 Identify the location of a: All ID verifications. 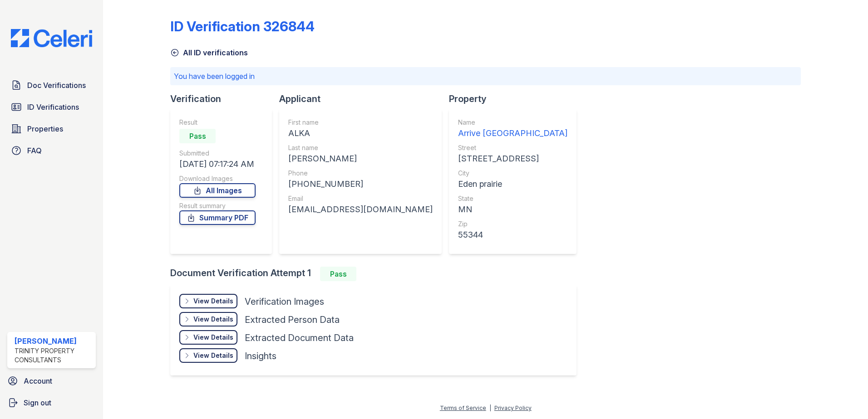
(209, 52).